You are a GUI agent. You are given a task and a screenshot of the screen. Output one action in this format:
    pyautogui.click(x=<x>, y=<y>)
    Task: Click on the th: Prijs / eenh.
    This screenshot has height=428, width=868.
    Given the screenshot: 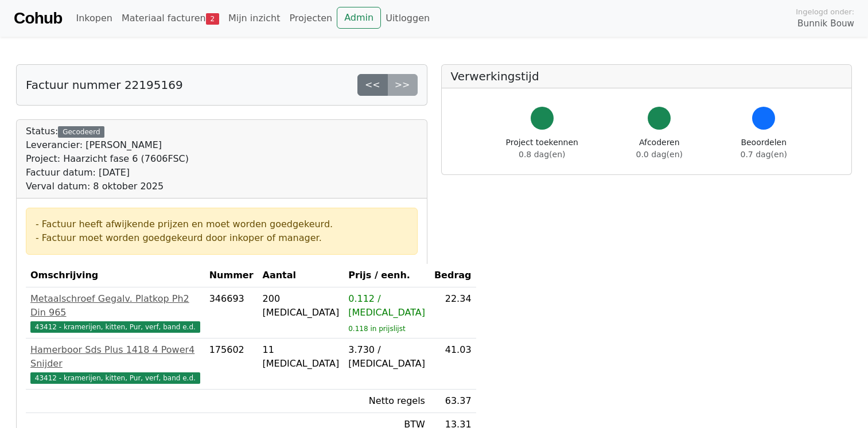 What is the action you would take?
    pyautogui.click(x=386, y=275)
    